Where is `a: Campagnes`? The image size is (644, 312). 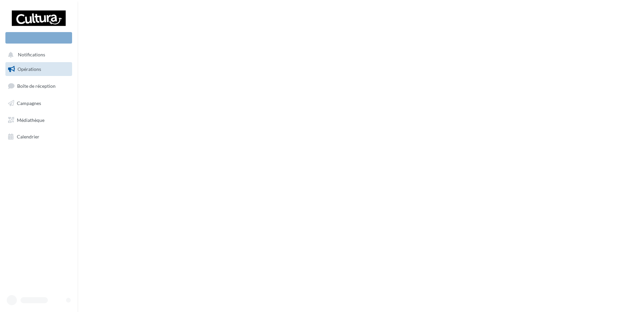
a: Campagnes is located at coordinates (39, 103).